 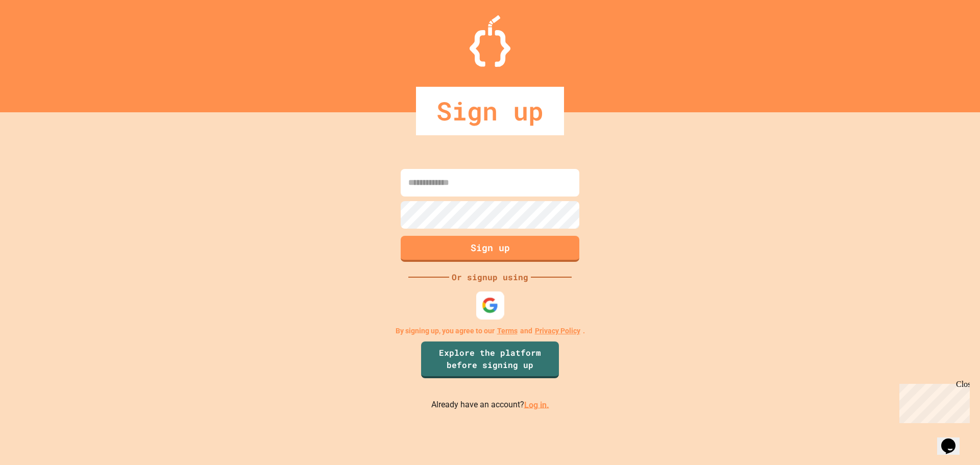 I want to click on div: Sign up, so click(x=490, y=111).